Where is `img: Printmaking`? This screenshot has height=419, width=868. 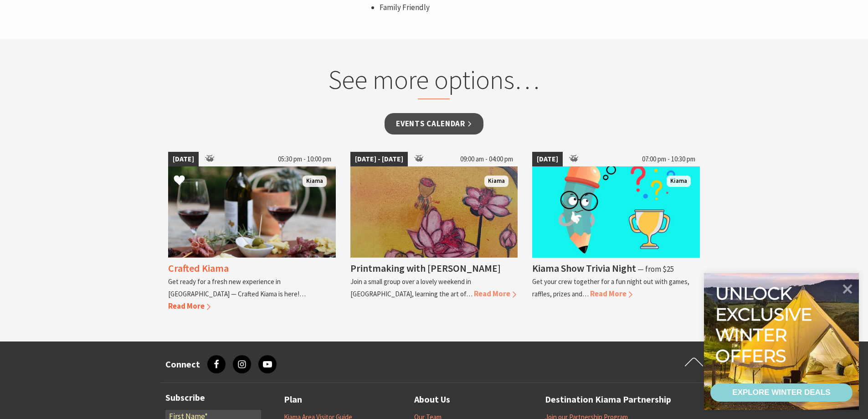
img: Printmaking is located at coordinates (434, 212).